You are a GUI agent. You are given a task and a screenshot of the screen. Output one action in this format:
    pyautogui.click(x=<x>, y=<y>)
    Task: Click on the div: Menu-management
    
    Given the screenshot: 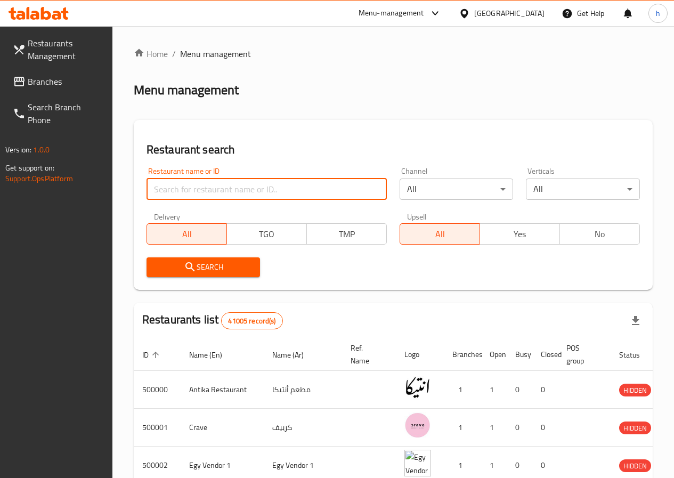 What is the action you would take?
    pyautogui.click(x=391, y=13)
    